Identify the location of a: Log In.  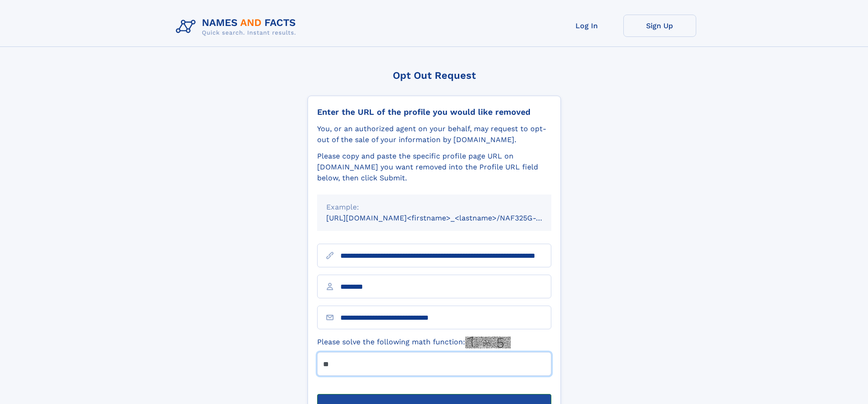
(587, 26).